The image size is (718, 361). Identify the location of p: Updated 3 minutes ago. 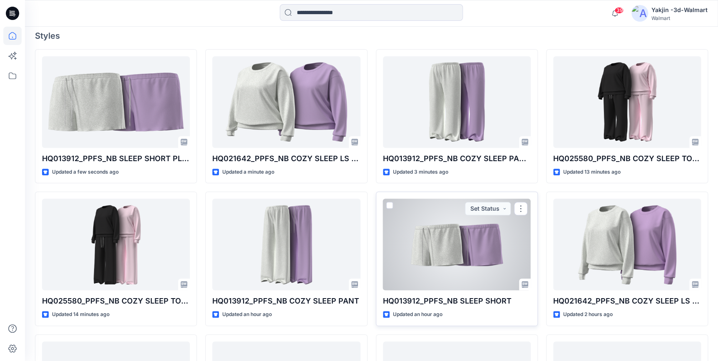
(420, 172).